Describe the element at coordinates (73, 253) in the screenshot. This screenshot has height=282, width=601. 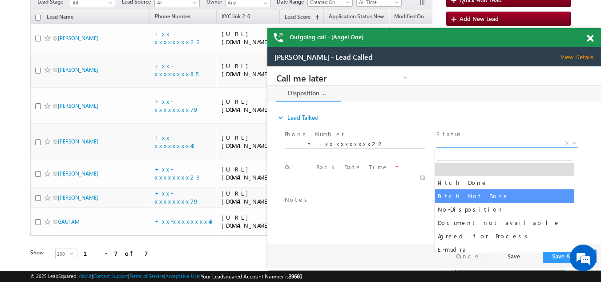
I see `span: select` at that location.